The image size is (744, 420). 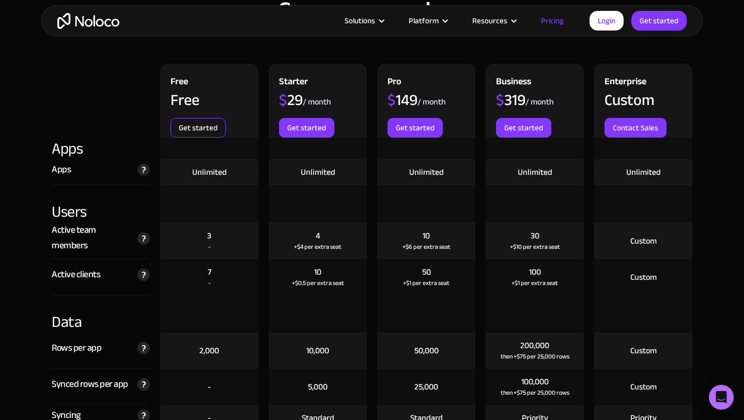 What do you see at coordinates (318, 283) in the screenshot?
I see `div: +$0.5 per extra seat` at bounding box center [318, 283].